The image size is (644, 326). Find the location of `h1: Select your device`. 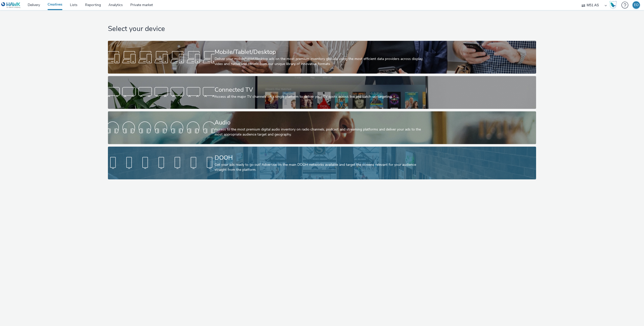

h1: Select your device is located at coordinates (322, 29).